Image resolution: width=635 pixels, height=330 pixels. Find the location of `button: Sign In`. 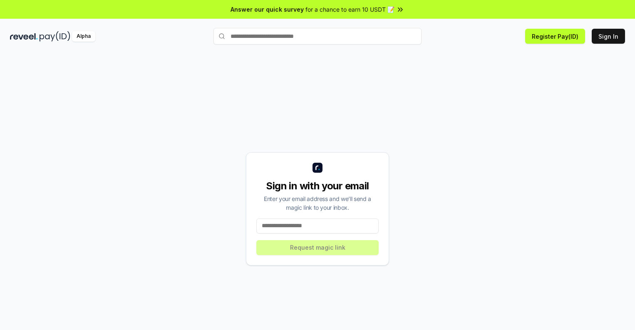

button: Sign In is located at coordinates (609, 36).